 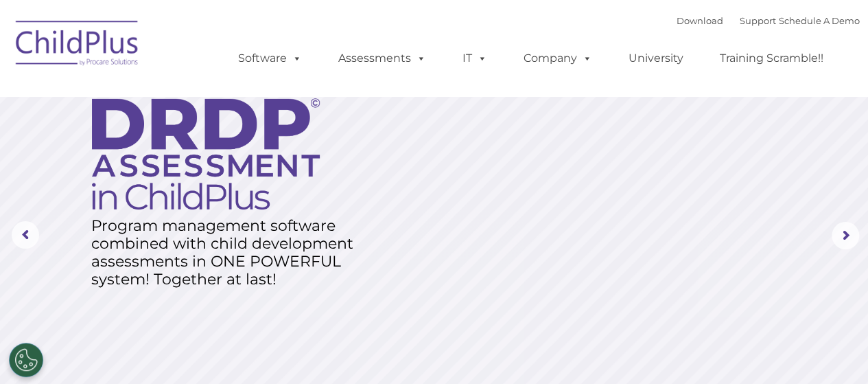 What do you see at coordinates (206, 154) in the screenshot?
I see `img: DRDP Assessment in ChildPlus` at bounding box center [206, 154].